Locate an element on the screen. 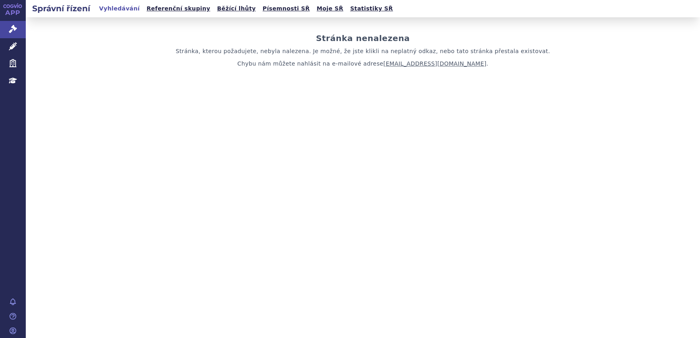 The width and height of the screenshot is (700, 338). a: Statistiky SŘ is located at coordinates (371, 8).